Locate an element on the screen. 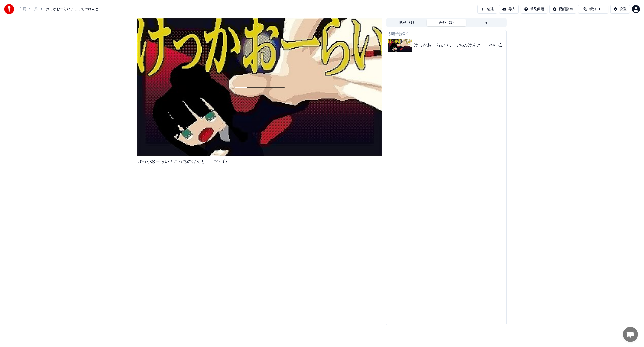  div: 创建卡拉OK is located at coordinates (446, 33).